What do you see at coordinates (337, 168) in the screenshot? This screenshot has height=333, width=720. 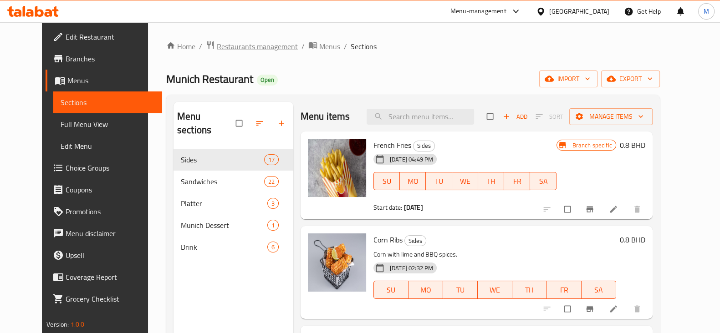 I see `img: French Fries` at bounding box center [337, 168].